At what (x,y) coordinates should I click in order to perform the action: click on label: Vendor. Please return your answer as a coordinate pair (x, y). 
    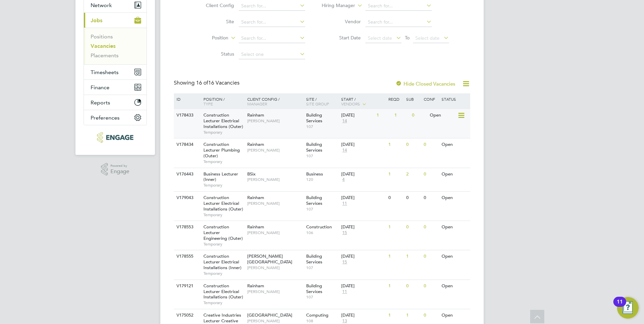
    Looking at the image, I should click on (341, 22).